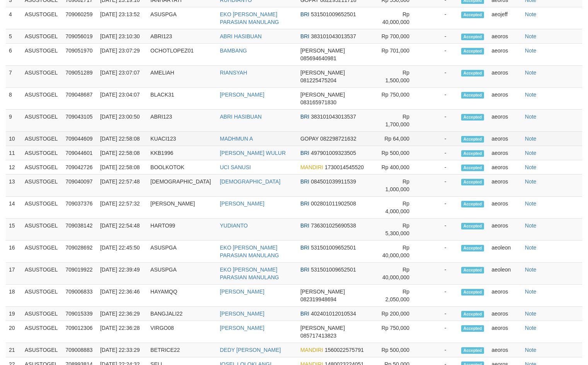 This screenshot has height=365, width=588. What do you see at coordinates (333, 153) in the screenshot?
I see `span: 497901009323505` at bounding box center [333, 153].